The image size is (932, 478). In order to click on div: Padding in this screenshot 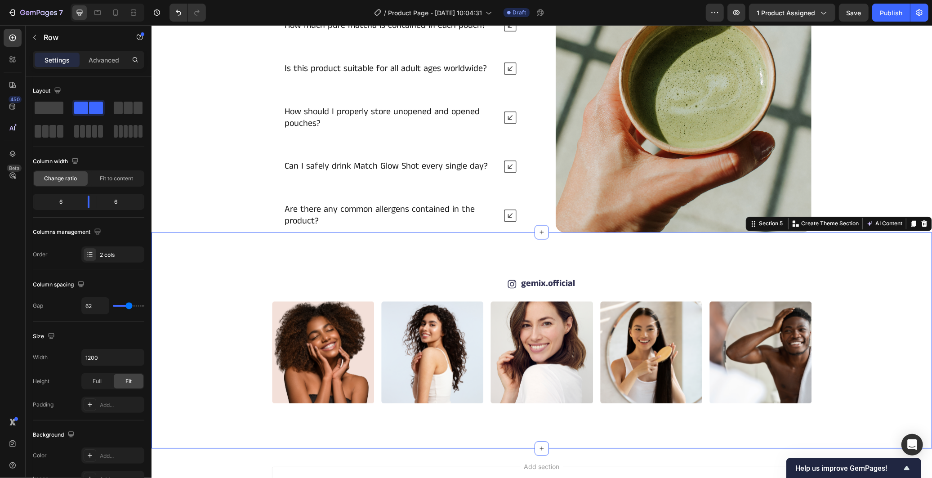, I will do `click(43, 405)`.